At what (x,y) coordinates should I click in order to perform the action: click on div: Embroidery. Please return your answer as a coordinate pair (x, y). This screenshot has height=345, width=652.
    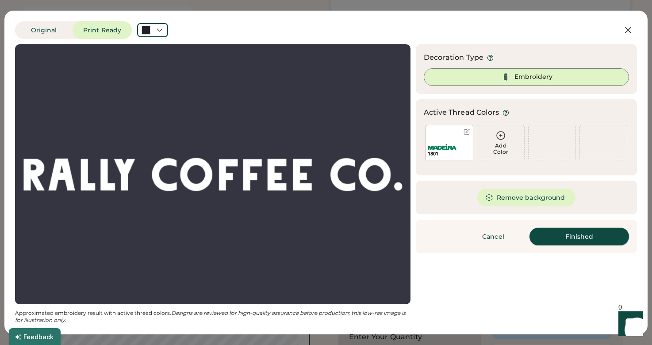
    Looking at the image, I should click on (533, 77).